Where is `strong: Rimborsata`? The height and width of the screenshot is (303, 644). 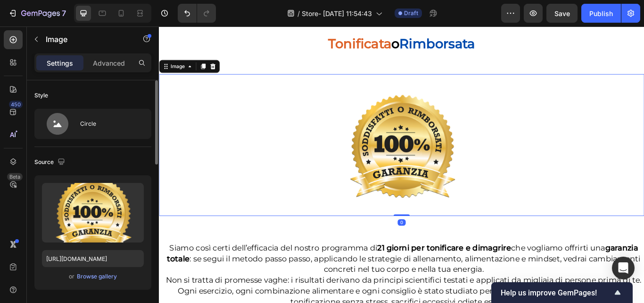 strong: Rimborsata is located at coordinates (324, 20).